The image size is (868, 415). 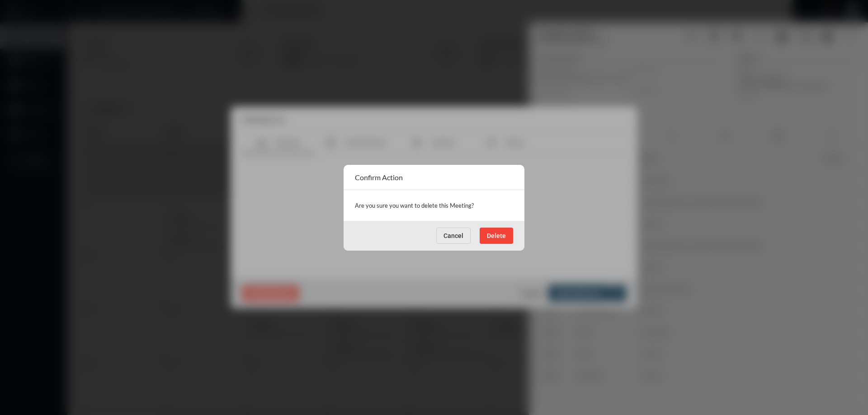 What do you see at coordinates (378, 177) in the screenshot?
I see `h2: Confirm Action` at bounding box center [378, 177].